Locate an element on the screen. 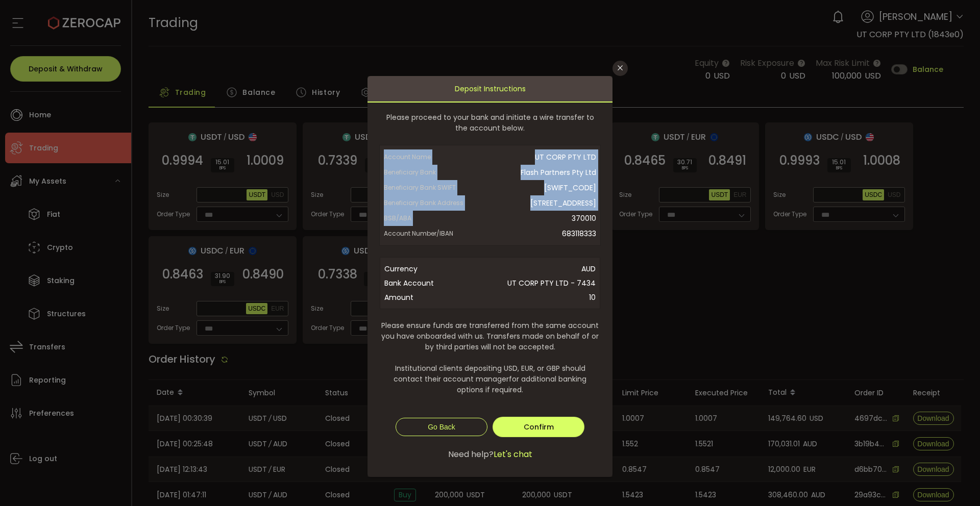 This screenshot has height=506, width=980. span: Beneficiary Bank is located at coordinates (424, 173).